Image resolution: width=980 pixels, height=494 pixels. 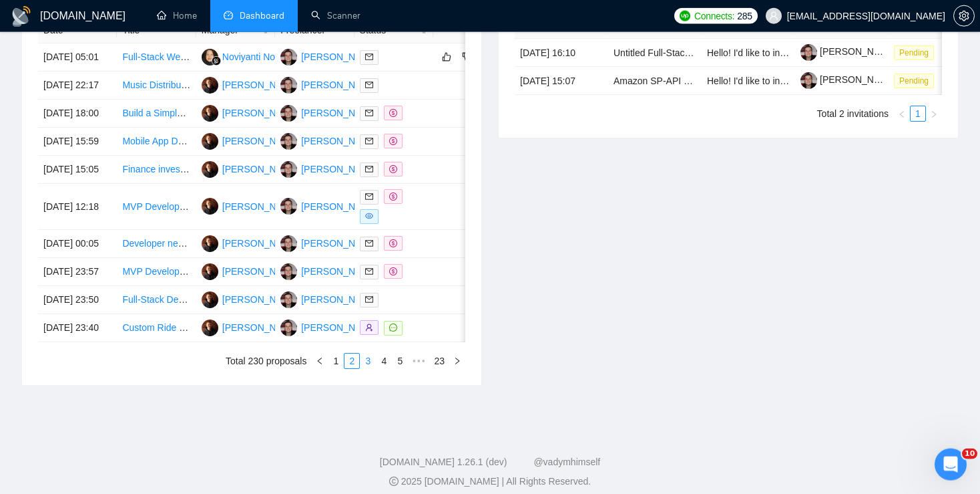 What do you see at coordinates (384, 360) in the screenshot?
I see `li: 4` at bounding box center [384, 360].